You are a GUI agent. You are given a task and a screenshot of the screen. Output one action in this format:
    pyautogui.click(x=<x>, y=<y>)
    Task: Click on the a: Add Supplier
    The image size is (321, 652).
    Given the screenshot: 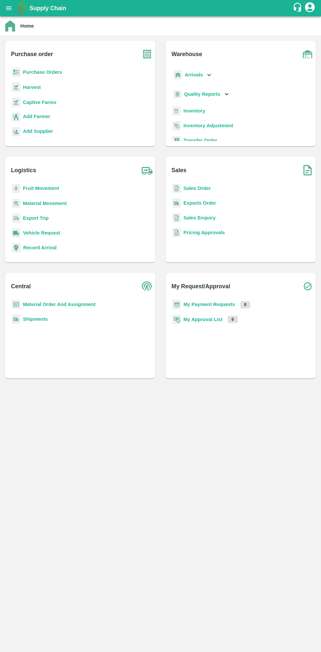 What is the action you would take?
    pyautogui.click(x=38, y=132)
    